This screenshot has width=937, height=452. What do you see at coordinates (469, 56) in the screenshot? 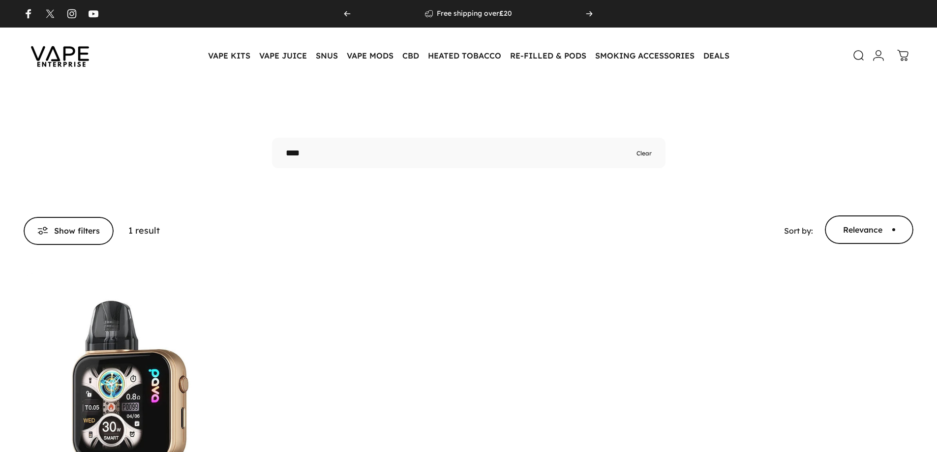
I see `nav: Primary` at bounding box center [469, 56].